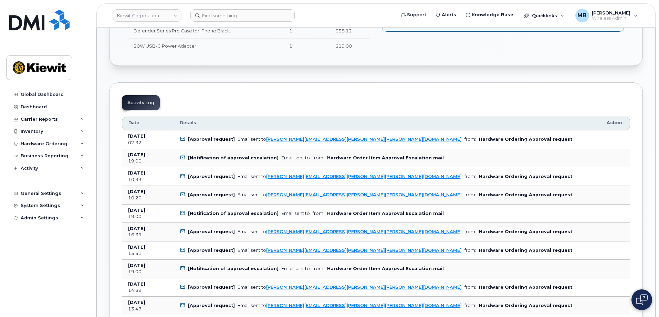  What do you see at coordinates (243, 16) in the screenshot?
I see `input: Find something...` at bounding box center [243, 16].